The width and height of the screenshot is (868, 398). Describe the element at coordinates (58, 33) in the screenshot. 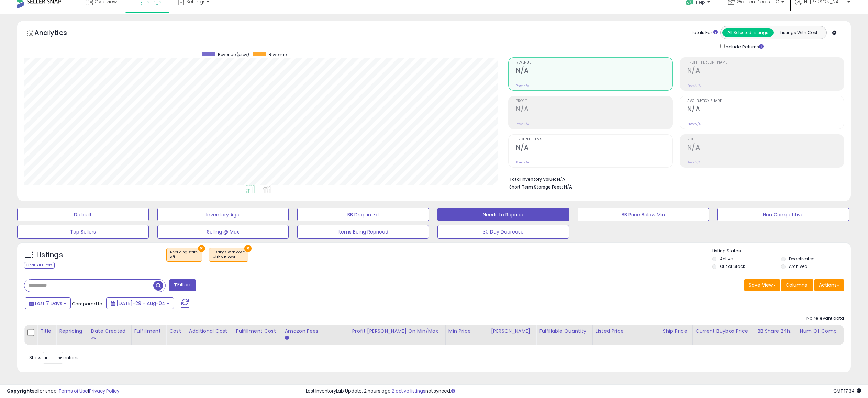

I see `h5: Analytics` at that location.